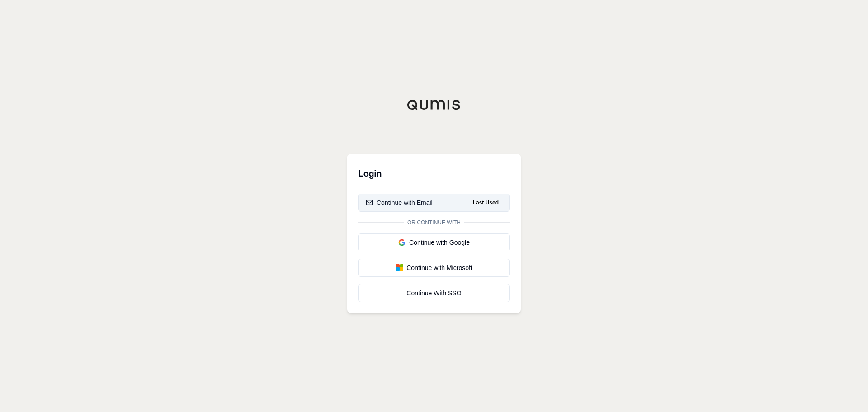  I want to click on div: Continue With SSO, so click(434, 293).